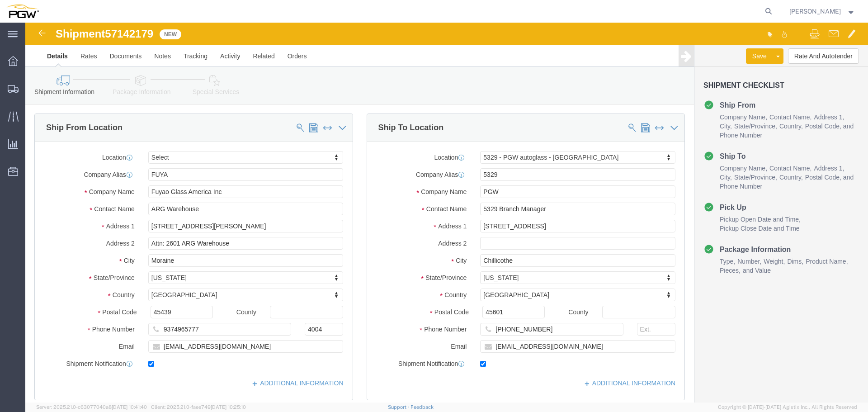 The height and width of the screenshot is (412, 868). What do you see at coordinates (23, 12) in the screenshot?
I see `img: logo` at bounding box center [23, 12].